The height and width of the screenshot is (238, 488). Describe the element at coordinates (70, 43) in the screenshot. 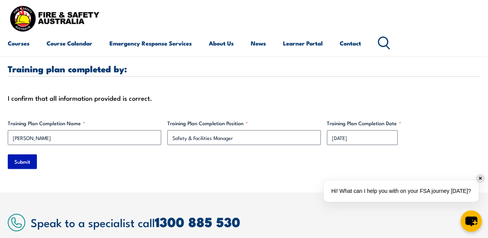

I see `a: Course Calendar` at that location.